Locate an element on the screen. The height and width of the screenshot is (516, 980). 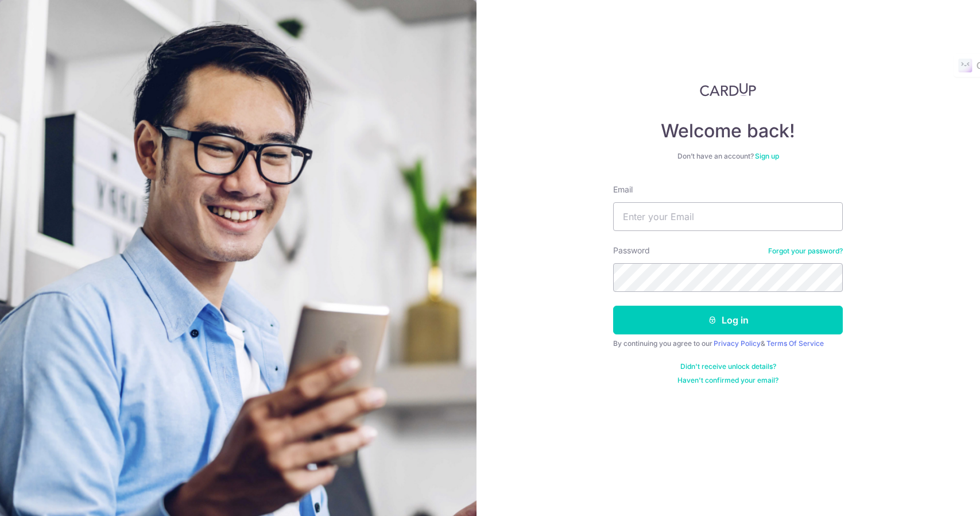
a: Haven't confirmed your email? is located at coordinates (728, 380).